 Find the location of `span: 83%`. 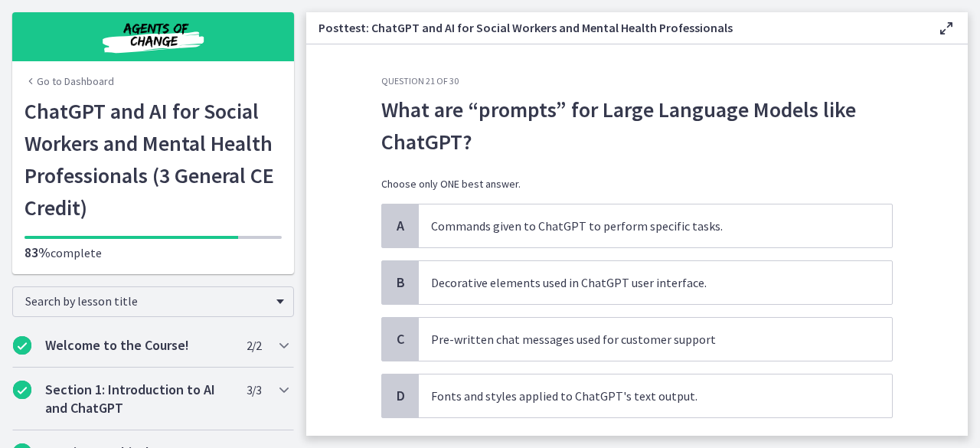

span: 83% is located at coordinates (37, 252).